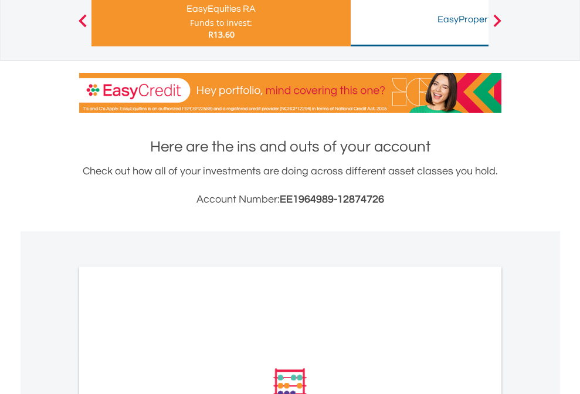 The height and width of the screenshot is (394, 580). What do you see at coordinates (83, 26) in the screenshot?
I see `button: Previous` at bounding box center [83, 26].